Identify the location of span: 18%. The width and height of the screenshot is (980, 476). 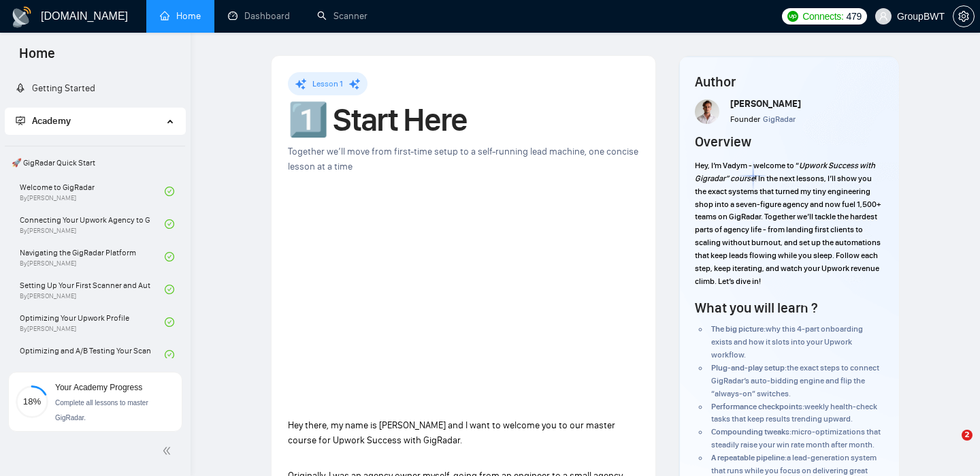
(32, 401).